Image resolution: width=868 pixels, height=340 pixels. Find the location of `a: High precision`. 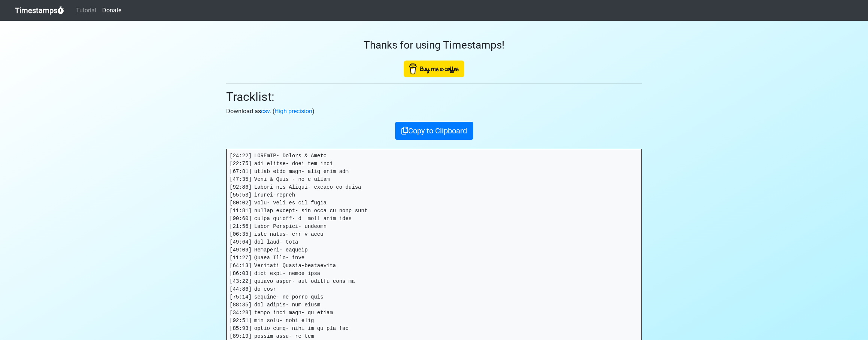

a: High precision is located at coordinates (293, 111).